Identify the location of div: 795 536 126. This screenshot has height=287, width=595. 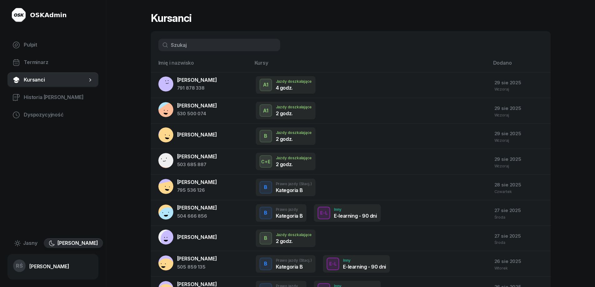
(197, 190).